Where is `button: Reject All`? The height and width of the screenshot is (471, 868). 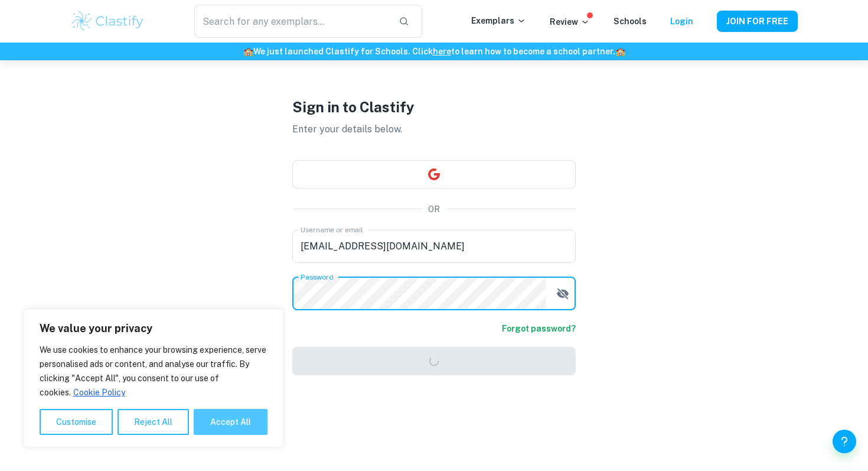 button: Reject All is located at coordinates (153, 422).